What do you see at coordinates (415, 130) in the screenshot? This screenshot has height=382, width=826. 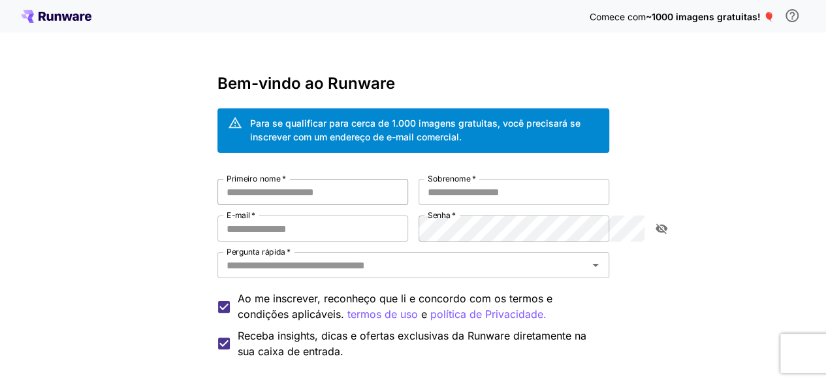 I see `font: Para se qualificar para cerca de 1.000 imagens gratuitas, você precisará se inscrever com um ende...` at bounding box center [415, 130].